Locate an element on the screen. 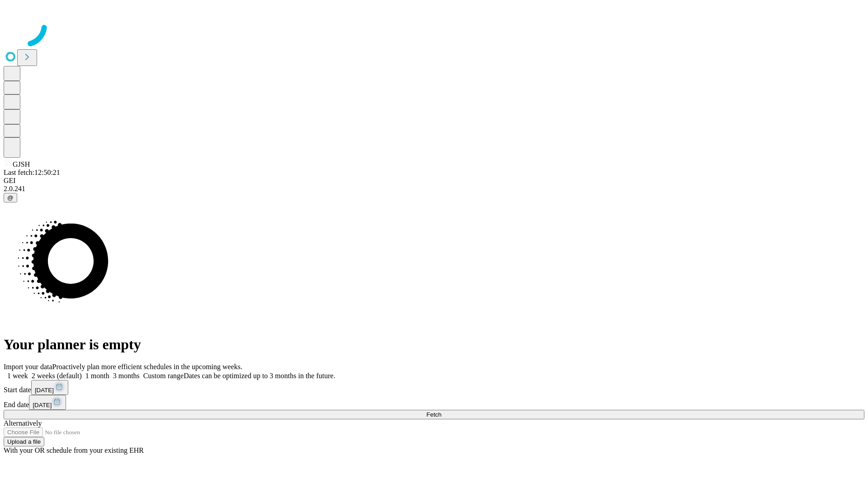 This screenshot has height=488, width=868. button: Upload a file is located at coordinates (24, 442).